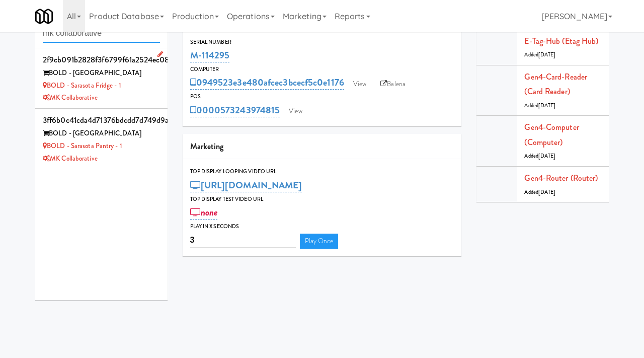  Describe the element at coordinates (322, 97) in the screenshot. I see `div: POS` at that location.